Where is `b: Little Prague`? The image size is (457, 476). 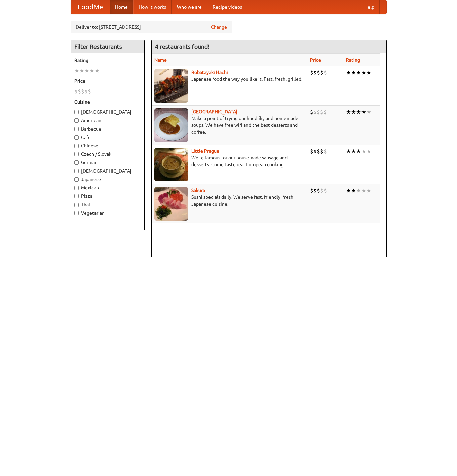
b: Little Prague is located at coordinates (205, 151).